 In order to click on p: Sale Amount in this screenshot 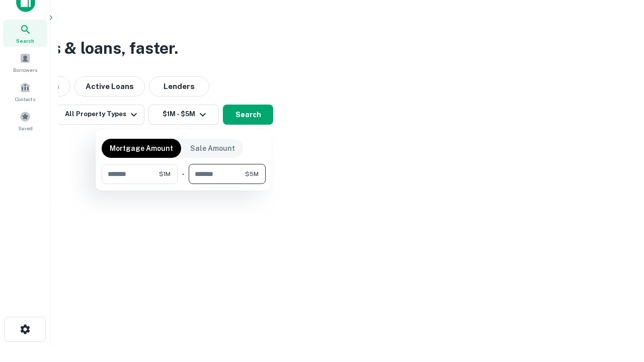, I will do `click(212, 148)`.